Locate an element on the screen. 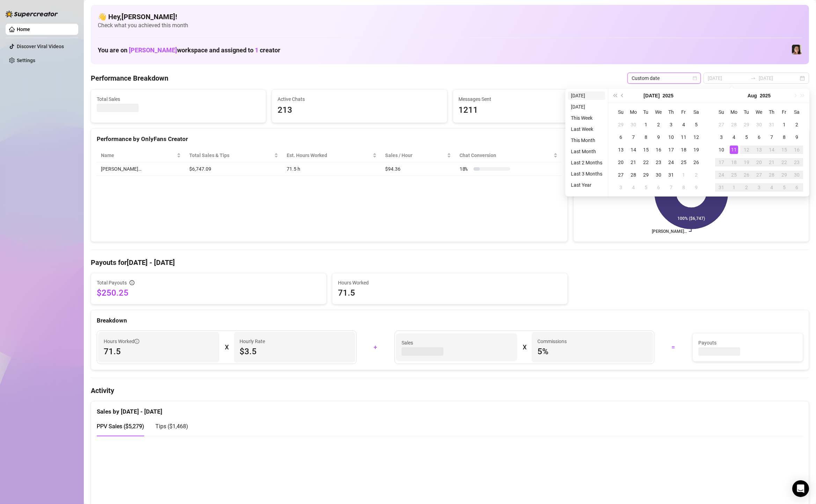 This screenshot has height=504, width=816. span: Payouts is located at coordinates (748, 343).